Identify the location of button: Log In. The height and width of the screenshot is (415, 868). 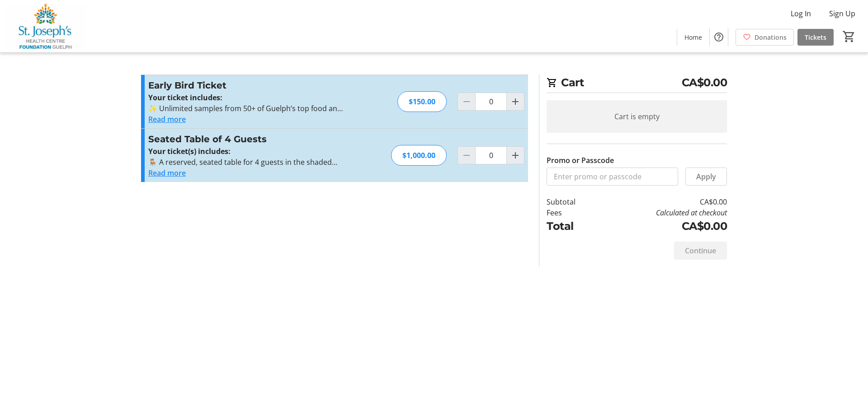
(801, 14).